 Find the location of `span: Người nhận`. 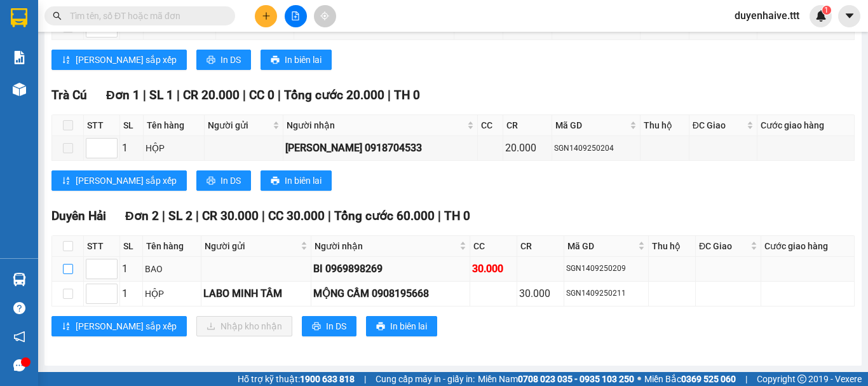

span: Người nhận is located at coordinates (375, 125).